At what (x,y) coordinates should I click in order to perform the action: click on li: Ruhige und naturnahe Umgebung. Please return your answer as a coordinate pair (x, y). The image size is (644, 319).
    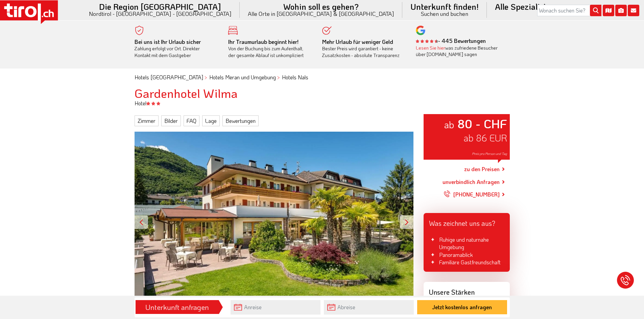
    Looking at the image, I should click on (467, 244).